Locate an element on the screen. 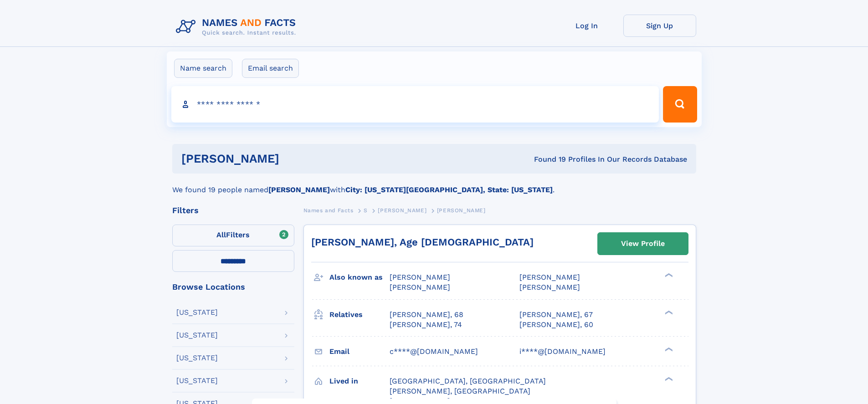 The image size is (868, 404). input: search input is located at coordinates (415, 104).